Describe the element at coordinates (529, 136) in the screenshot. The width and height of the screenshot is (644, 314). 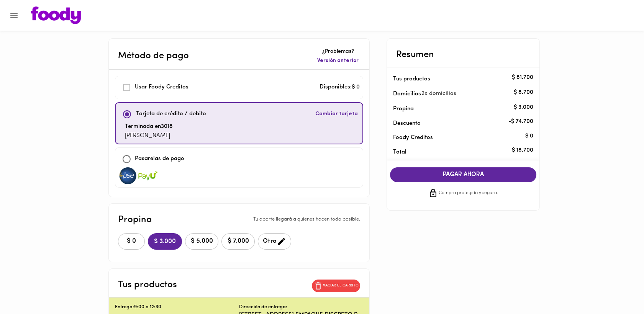
I see `p: $ 0` at that location.